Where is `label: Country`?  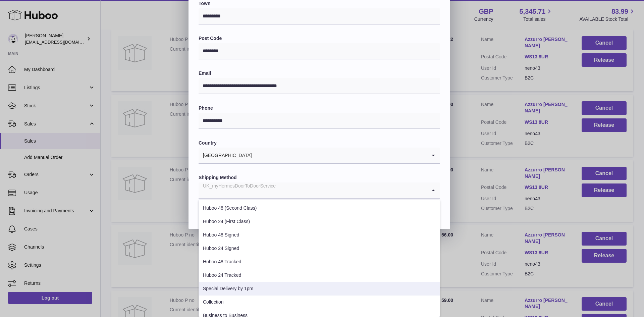 label: Country is located at coordinates (319, 143).